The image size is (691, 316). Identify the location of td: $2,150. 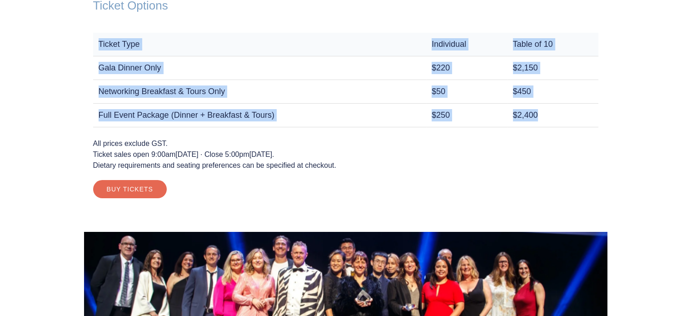
(553, 68).